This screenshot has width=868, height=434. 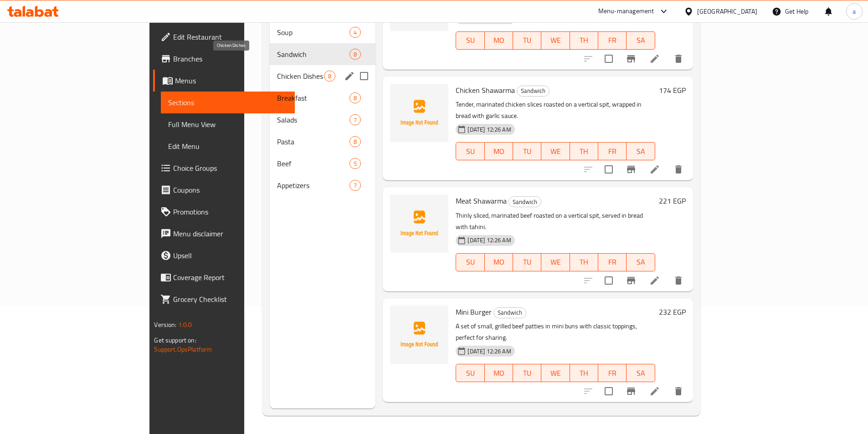 What do you see at coordinates (420, 113) in the screenshot?
I see `img: Chicken Shawarma` at bounding box center [420, 113].